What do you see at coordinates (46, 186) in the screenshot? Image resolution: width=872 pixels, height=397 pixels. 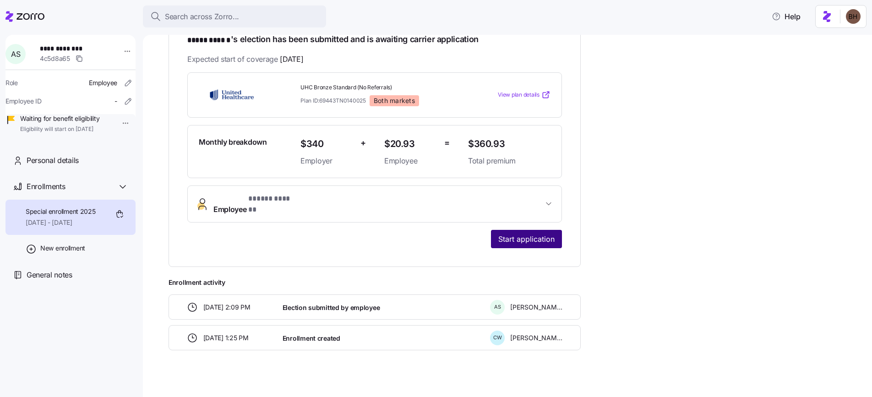 I see `span: Enrollments` at bounding box center [46, 186].